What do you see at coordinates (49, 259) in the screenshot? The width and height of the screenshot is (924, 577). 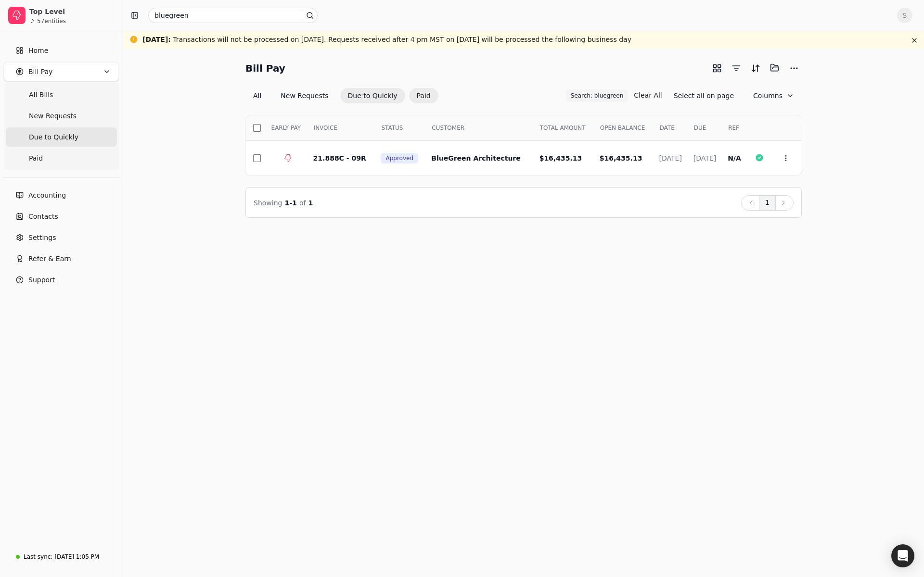 I see `span: Refer & Earn` at bounding box center [49, 259].